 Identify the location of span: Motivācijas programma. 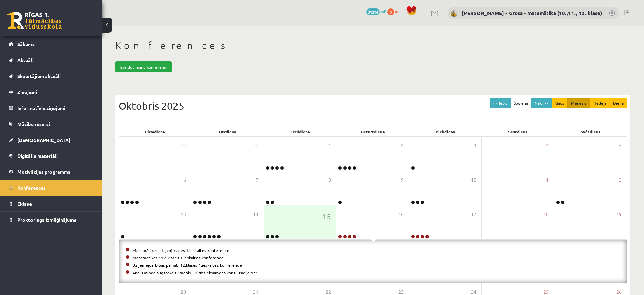
(44, 172).